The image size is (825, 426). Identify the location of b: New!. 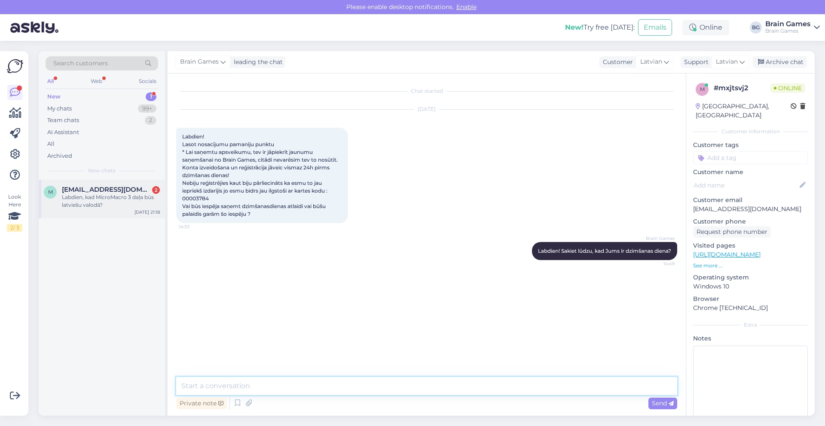
(574, 27).